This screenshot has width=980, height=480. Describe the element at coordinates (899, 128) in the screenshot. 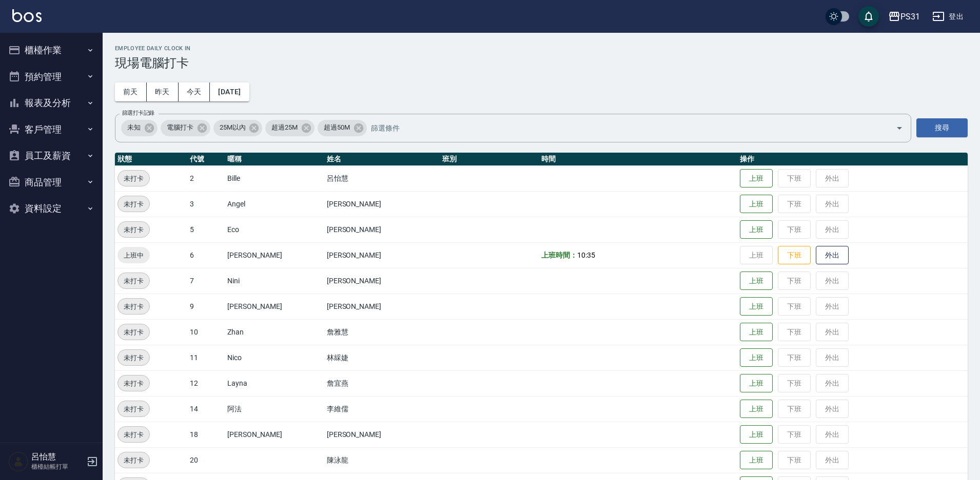

I see `button: Open` at that location.